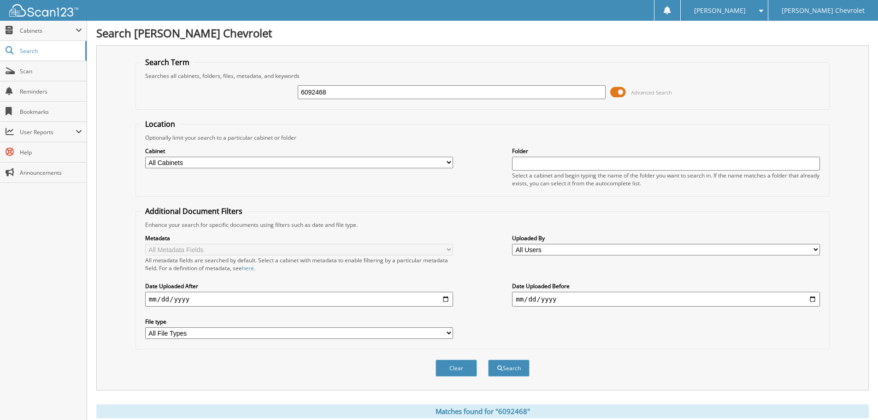 This screenshot has width=878, height=420. I want to click on legend: Search Term, so click(167, 62).